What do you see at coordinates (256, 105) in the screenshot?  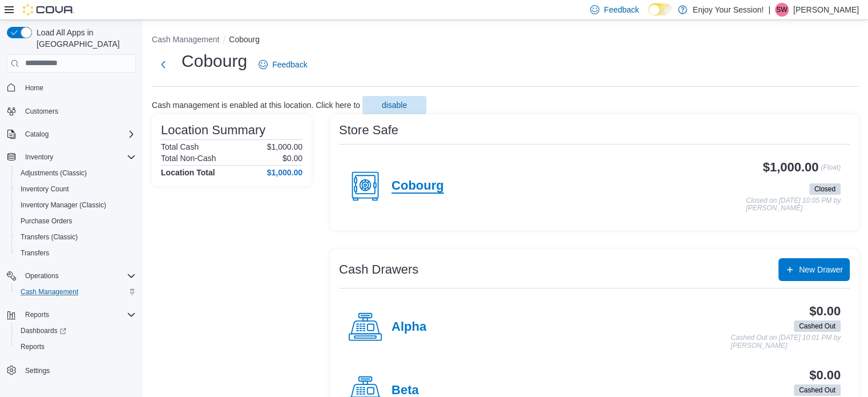 I see `p: Cash management is enabled at this location. Click here to` at bounding box center [256, 105].